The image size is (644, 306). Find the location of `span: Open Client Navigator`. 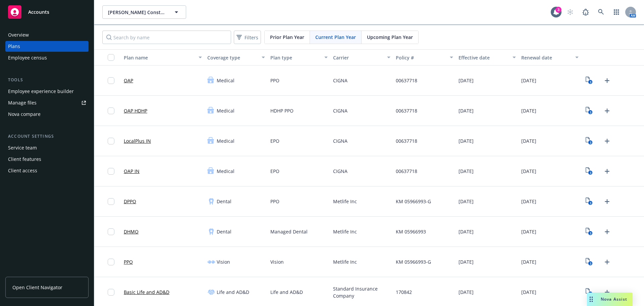

span: Open Client Navigator is located at coordinates (37, 287).